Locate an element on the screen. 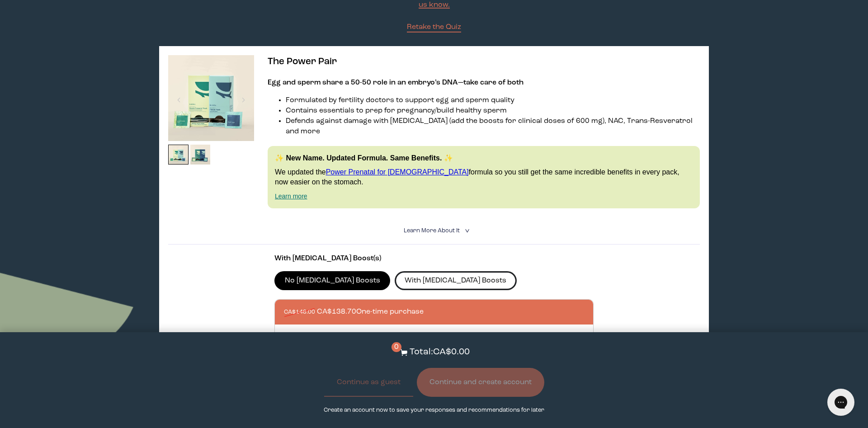 This screenshot has width=868, height=428. li: Formulated by fertility doctors to support egg and sperm quality is located at coordinates (493, 100).